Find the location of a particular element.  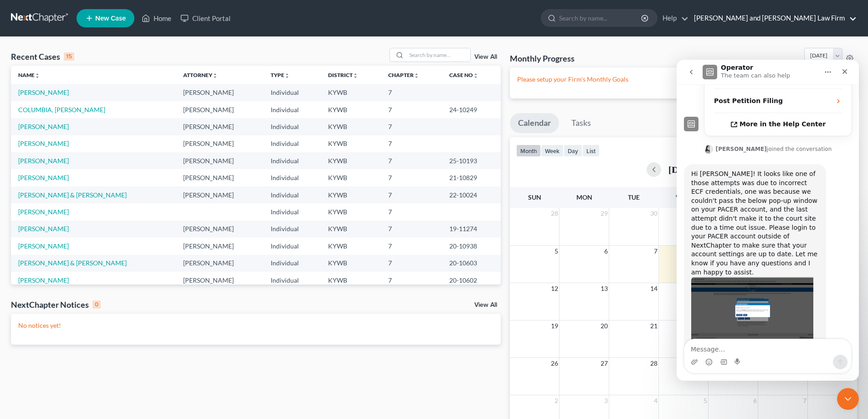

a: Tasks is located at coordinates (581, 123).